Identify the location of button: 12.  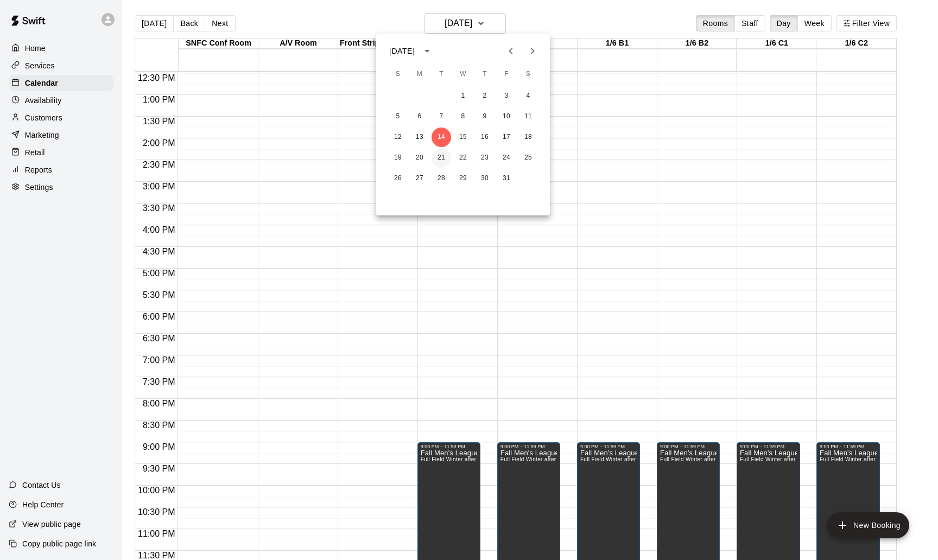
(398, 137).